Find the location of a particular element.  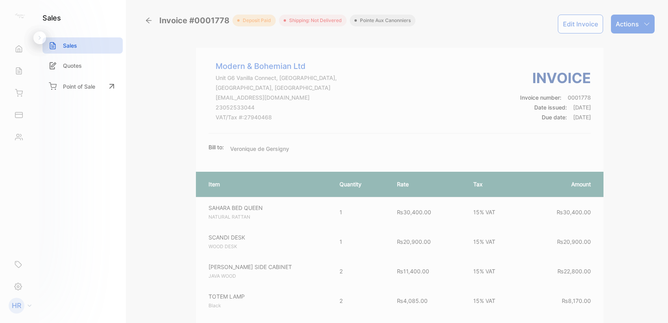

p: Veronique de Gersigny is located at coordinates (260, 148).